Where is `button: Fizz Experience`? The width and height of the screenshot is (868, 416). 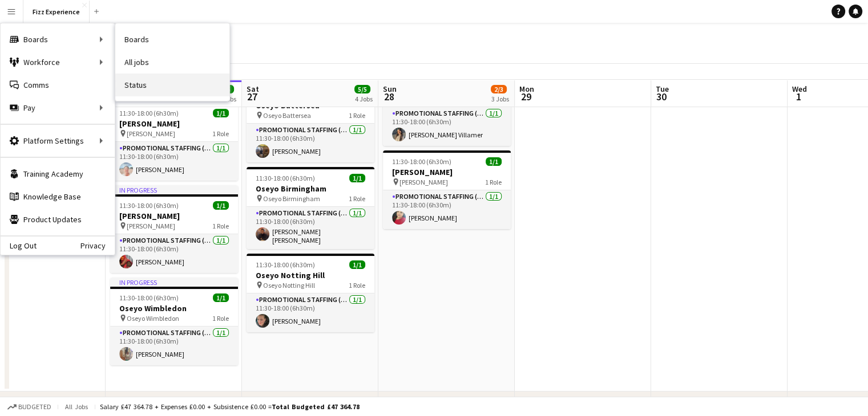 button: Fizz Experience is located at coordinates (57, 11).